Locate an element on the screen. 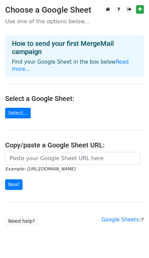 The width and height of the screenshot is (149, 258). h4: Copy/paste a Google Sheet URL: is located at coordinates (74, 145).